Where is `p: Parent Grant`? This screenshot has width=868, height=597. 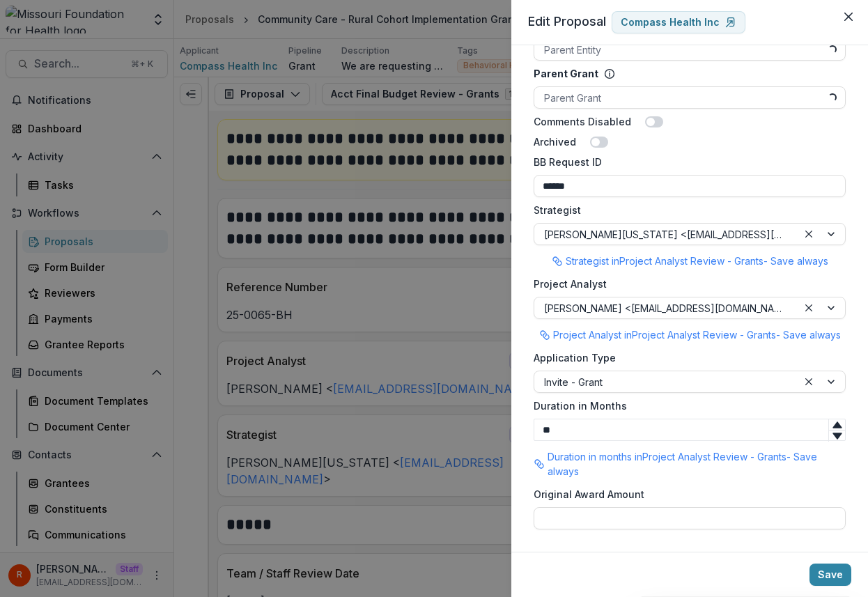
p: Parent Grant is located at coordinates (566, 73).